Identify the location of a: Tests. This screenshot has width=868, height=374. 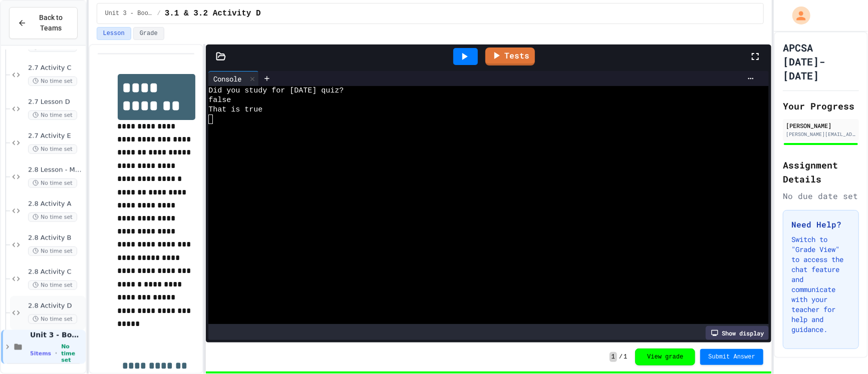
(510, 56).